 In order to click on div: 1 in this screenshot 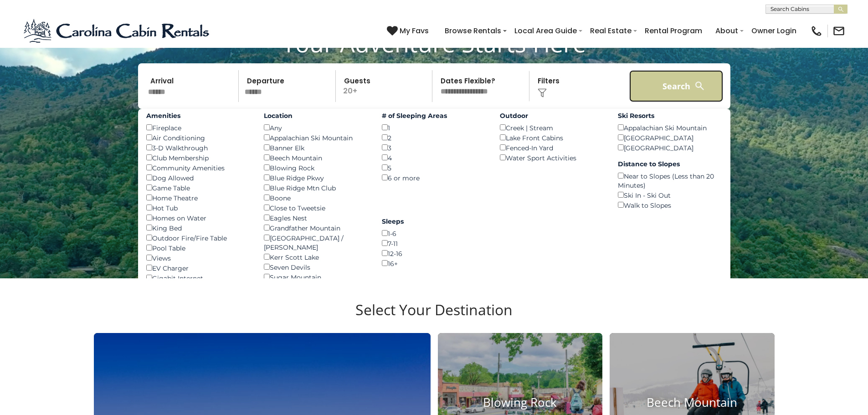, I will do `click(434, 128)`.